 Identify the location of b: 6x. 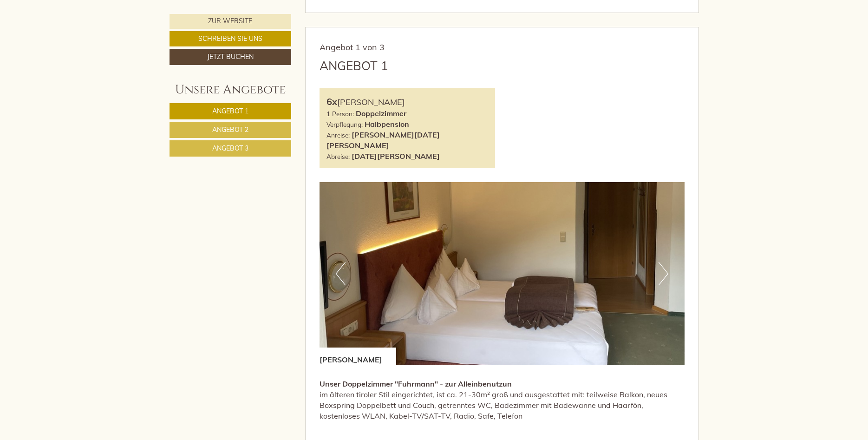
(331, 101).